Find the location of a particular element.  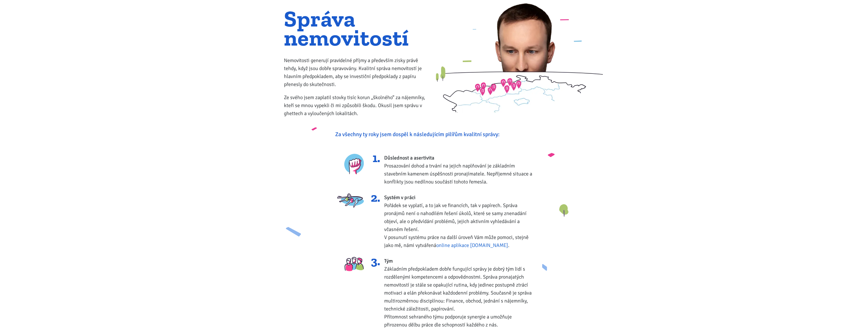

strong: Systém v práci is located at coordinates (400, 197).